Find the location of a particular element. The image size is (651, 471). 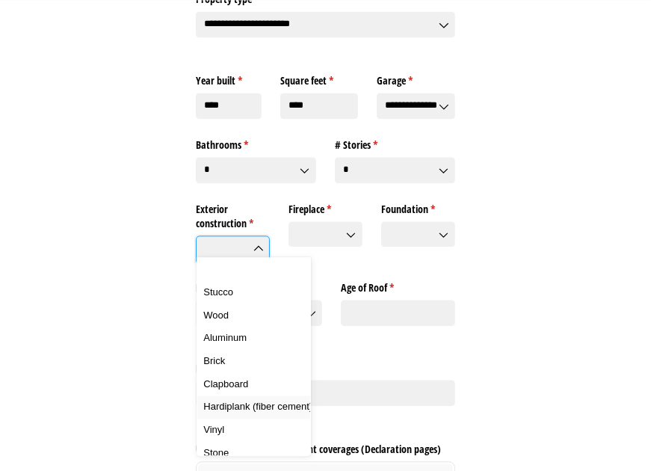

span: Stucco is located at coordinates (218, 292).